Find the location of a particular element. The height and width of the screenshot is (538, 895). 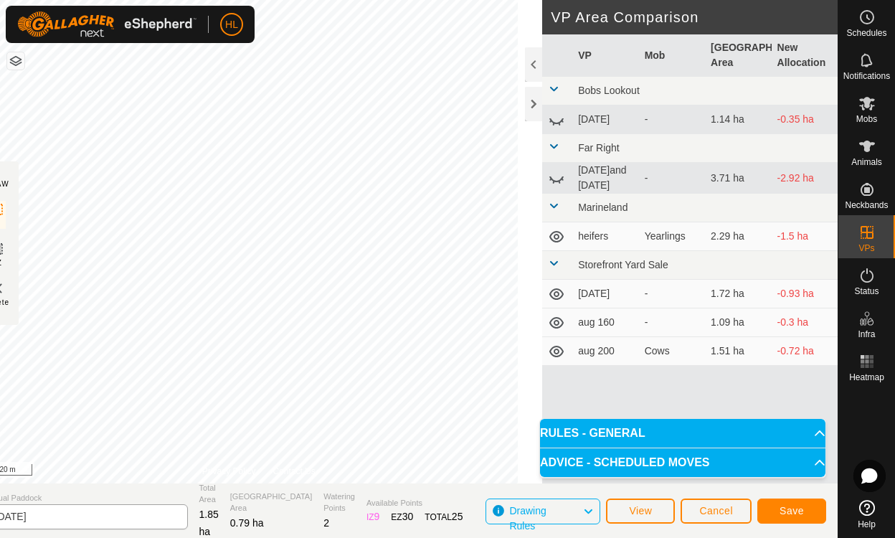

span: View is located at coordinates (641, 511).